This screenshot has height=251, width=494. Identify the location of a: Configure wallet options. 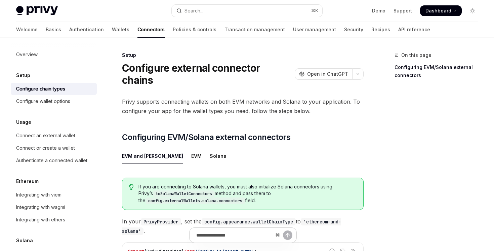
(54, 101).